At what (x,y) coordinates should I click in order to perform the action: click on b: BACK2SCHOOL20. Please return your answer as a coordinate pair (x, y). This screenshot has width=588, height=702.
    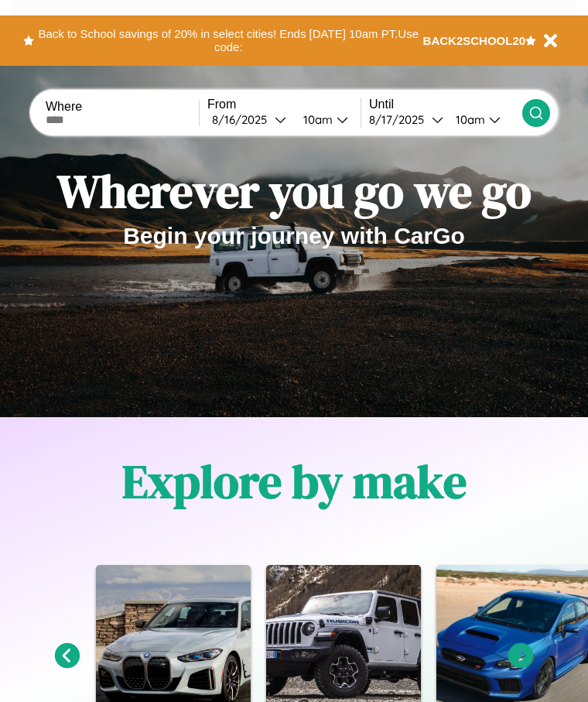
    Looking at the image, I should click on (474, 41).